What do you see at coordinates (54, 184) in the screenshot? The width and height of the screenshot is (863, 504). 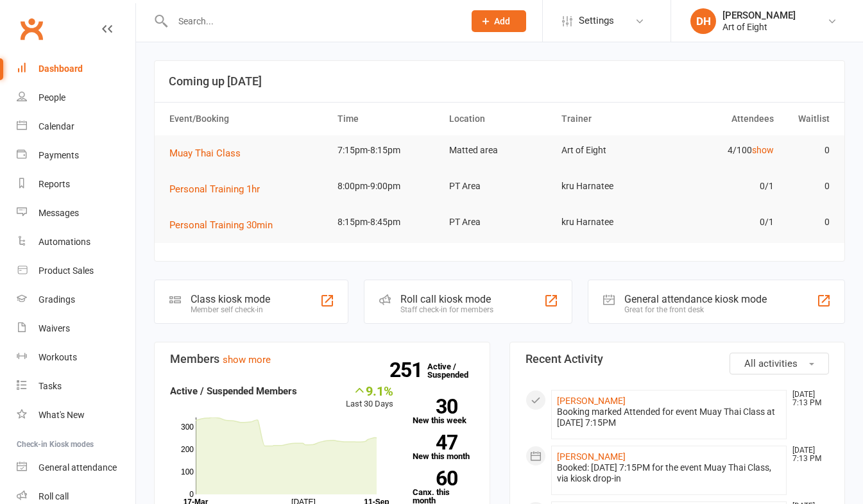 I see `div: Reports` at bounding box center [54, 184].